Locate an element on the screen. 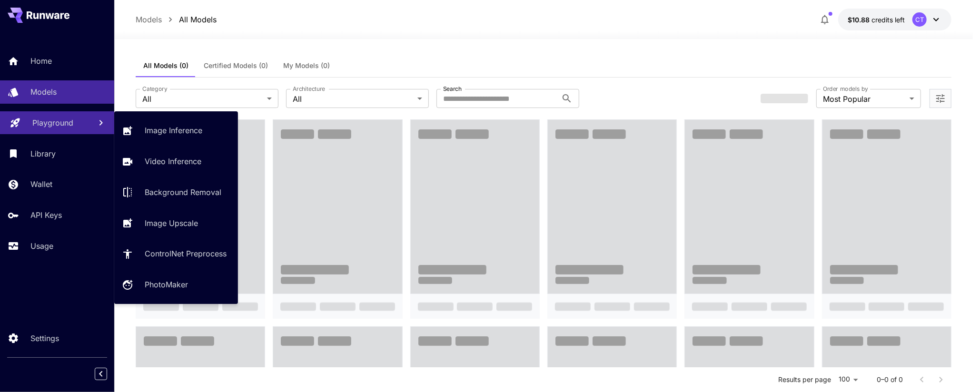  button: Open more filters is located at coordinates (941, 99).